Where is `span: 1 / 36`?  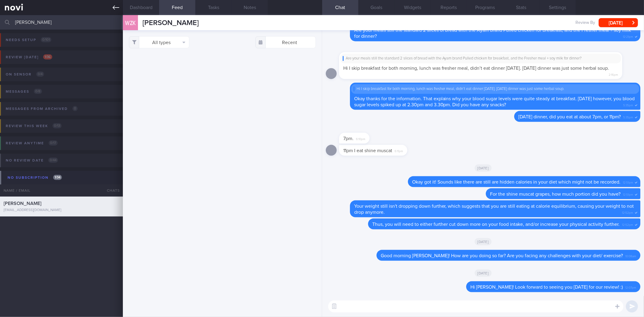 span: 1 / 36 is located at coordinates (48, 57).